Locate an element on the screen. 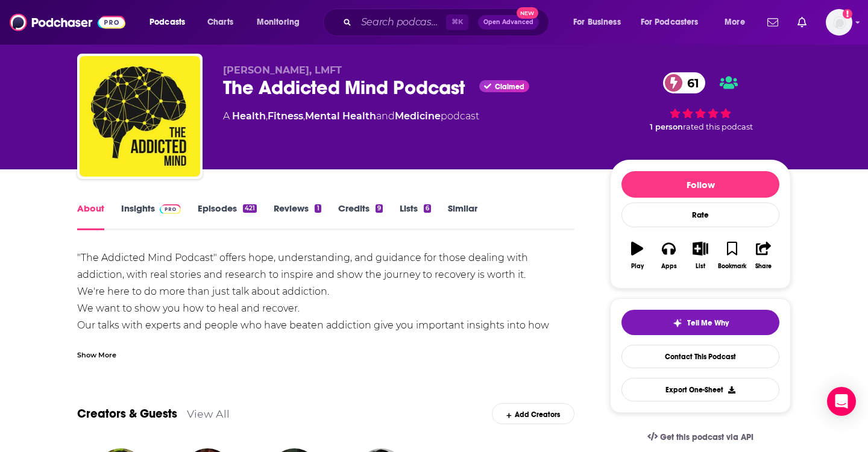 This screenshot has width=868, height=452. a: Fitness is located at coordinates (285, 115).